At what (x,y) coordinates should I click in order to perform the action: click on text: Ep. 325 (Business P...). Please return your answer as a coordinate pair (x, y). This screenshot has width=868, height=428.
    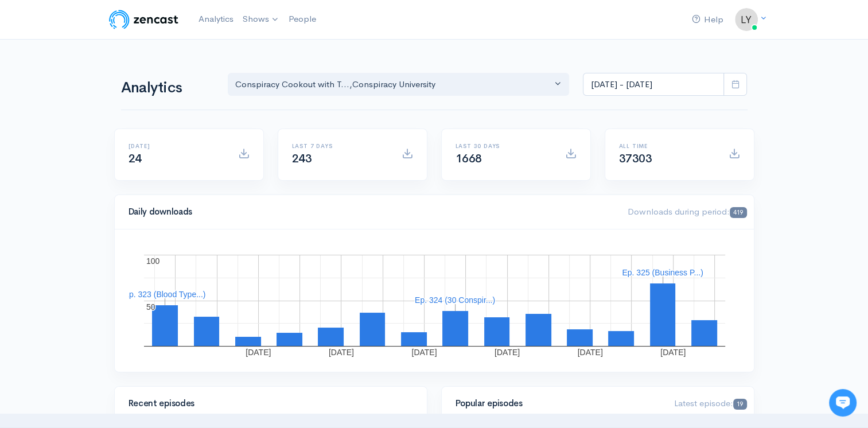
    Looking at the image, I should click on (662, 273).